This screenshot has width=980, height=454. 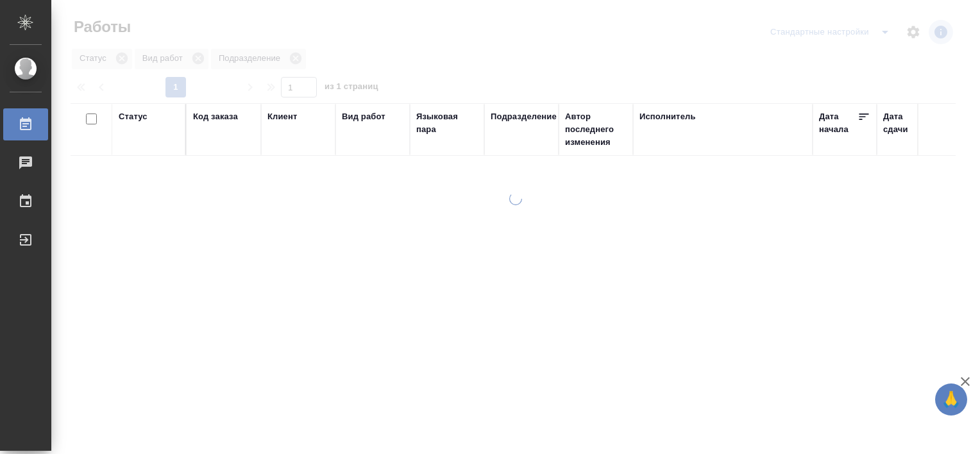 I want to click on div: Языковая пара, so click(x=447, y=123).